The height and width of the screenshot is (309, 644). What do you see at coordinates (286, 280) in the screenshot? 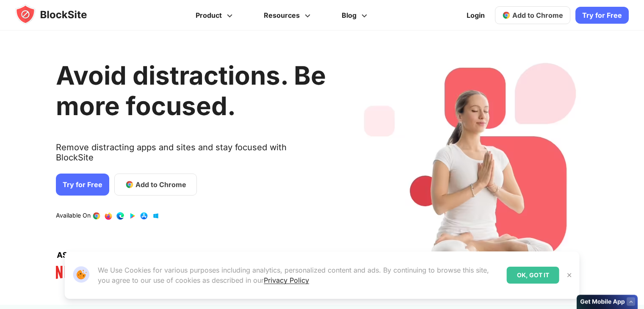
I see `a: Privacy Policy` at bounding box center [286, 280].